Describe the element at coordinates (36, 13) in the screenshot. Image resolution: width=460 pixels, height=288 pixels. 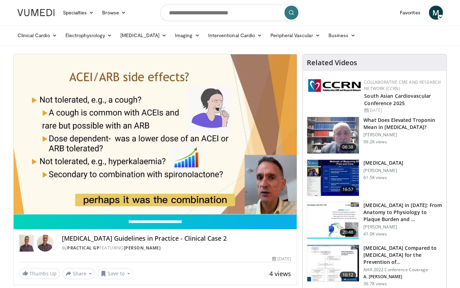
I see `img: VuMedi Logo` at that location.